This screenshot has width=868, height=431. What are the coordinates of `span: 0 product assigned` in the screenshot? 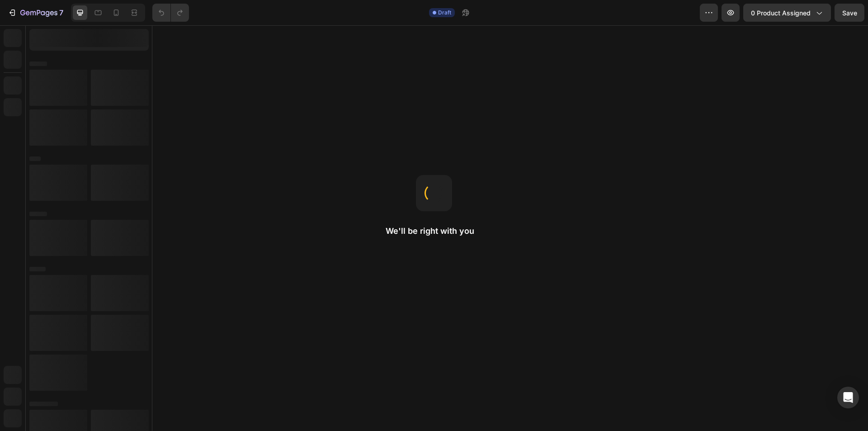 It's located at (781, 12).